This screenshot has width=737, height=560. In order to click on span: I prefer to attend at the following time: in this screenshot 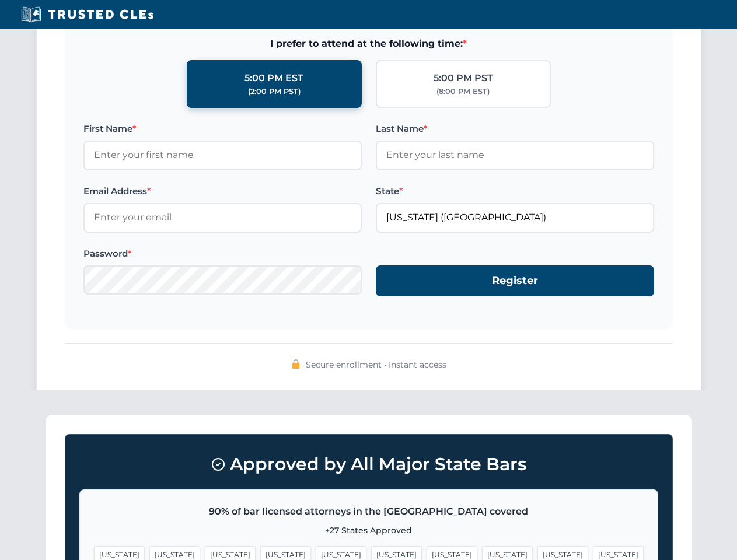, I will do `click(369, 44)`.